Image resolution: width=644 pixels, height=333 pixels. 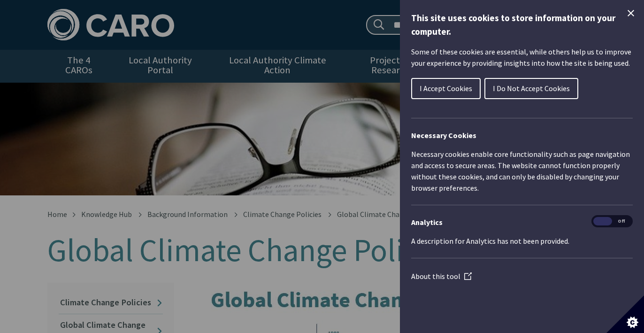 I want to click on button: Set cookie preferences, so click(x=625, y=314).